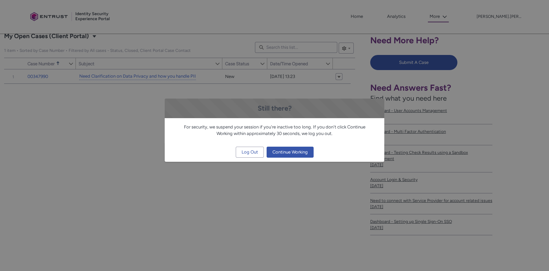 Image resolution: width=549 pixels, height=271 pixels. I want to click on span: For security, we suspend your session if you're inactive too long. If you don't click Continue Wo..., so click(275, 130).